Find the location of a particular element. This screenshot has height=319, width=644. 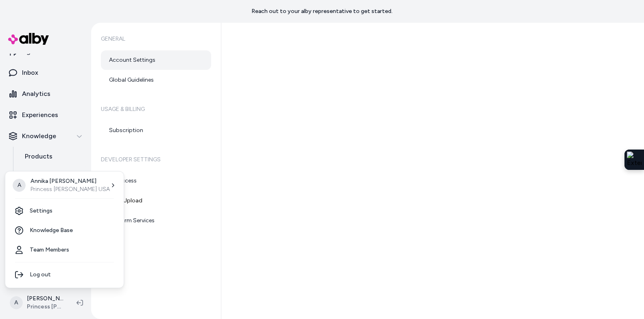

h6: General is located at coordinates (156, 39).